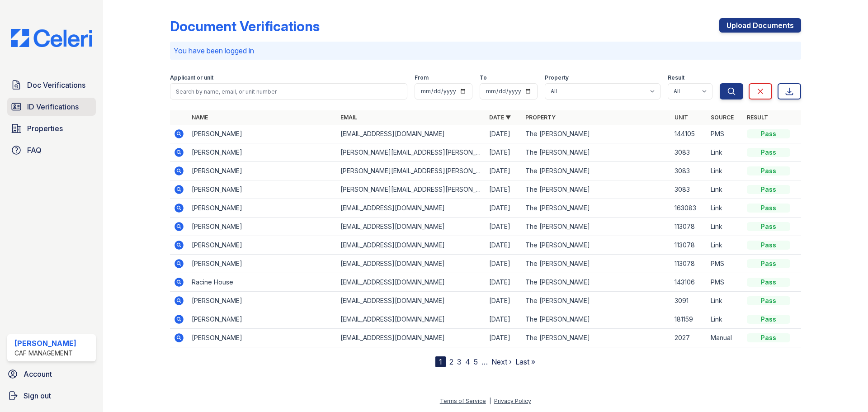 Image resolution: width=868 pixels, height=412 pixels. I want to click on a: ID Verifications, so click(52, 107).